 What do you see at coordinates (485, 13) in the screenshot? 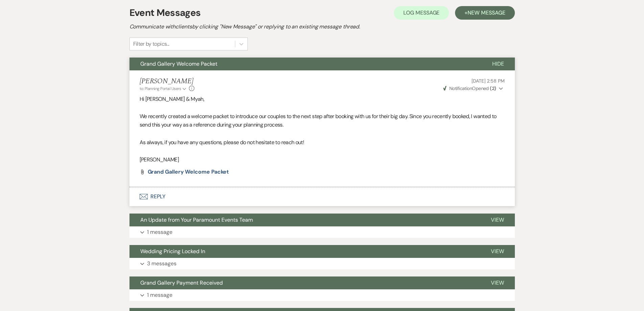
I see `button: +New Message` at bounding box center [485, 13].